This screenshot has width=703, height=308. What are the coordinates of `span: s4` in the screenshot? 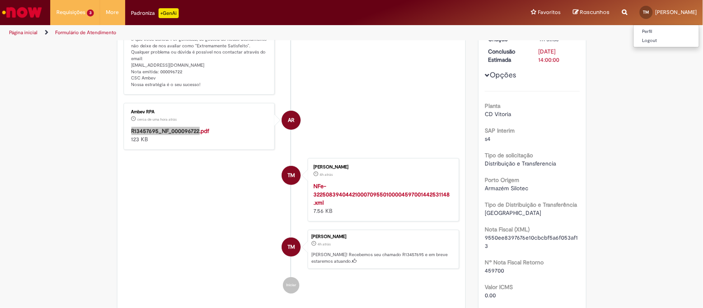 It's located at (488, 139).